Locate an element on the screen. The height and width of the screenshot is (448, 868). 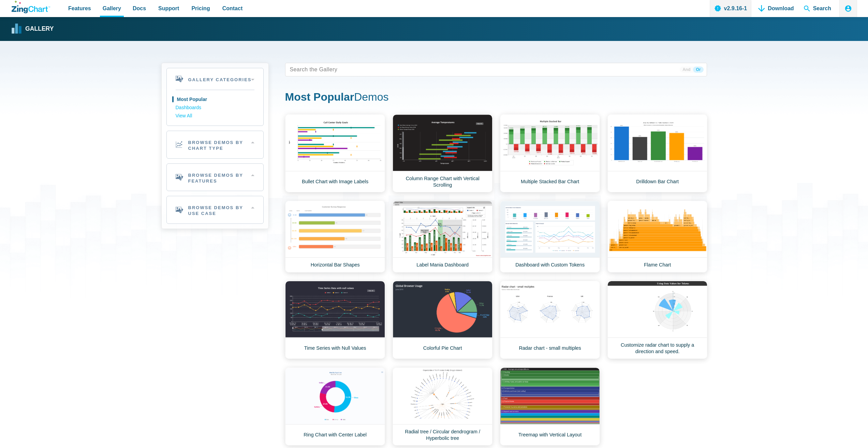
strong: Gallery is located at coordinates (39, 29).